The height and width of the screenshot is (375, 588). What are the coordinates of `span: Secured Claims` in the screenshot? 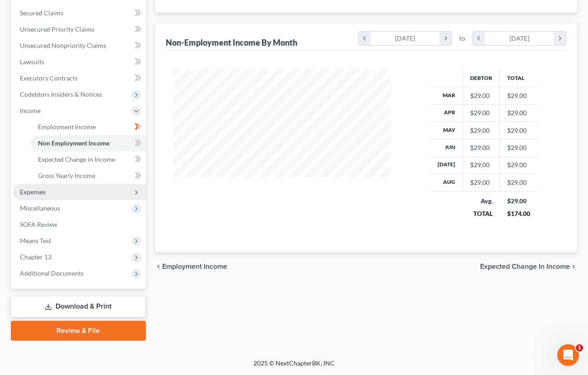 It's located at (41, 13).